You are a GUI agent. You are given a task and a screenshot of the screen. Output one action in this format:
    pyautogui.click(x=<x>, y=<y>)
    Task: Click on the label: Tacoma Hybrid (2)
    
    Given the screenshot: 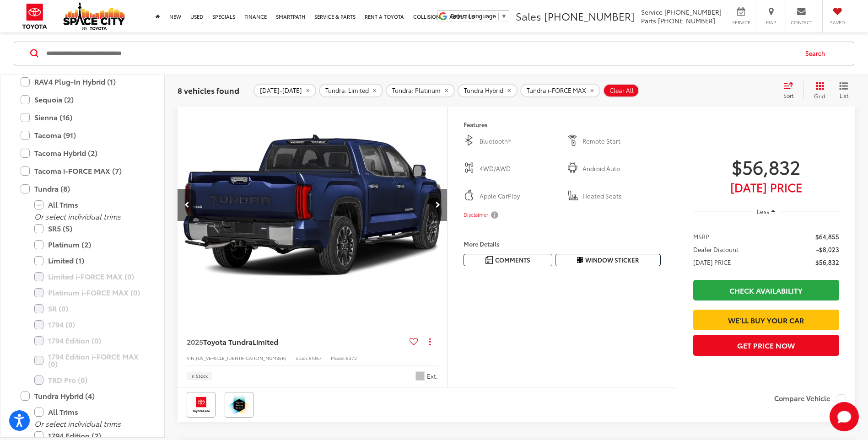 What is the action you would take?
    pyautogui.click(x=83, y=153)
    